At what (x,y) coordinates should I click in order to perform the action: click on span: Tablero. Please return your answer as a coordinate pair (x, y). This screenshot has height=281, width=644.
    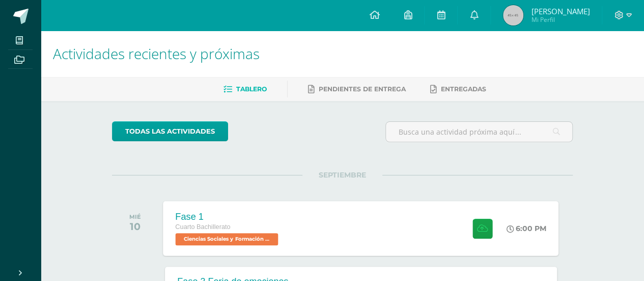
    Looking at the image, I should click on (252, 89).